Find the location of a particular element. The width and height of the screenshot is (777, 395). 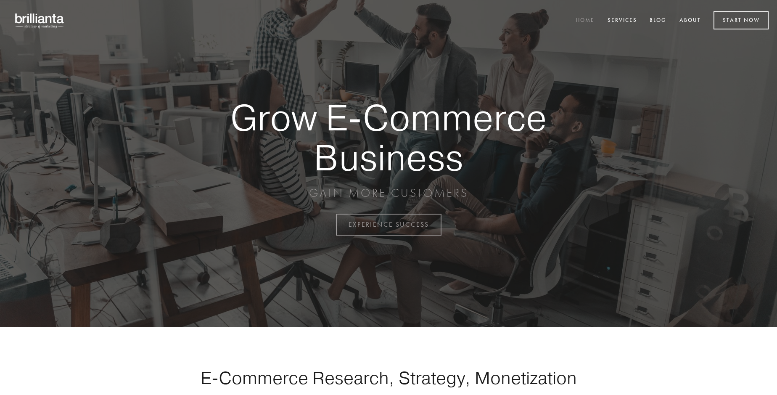

img: brillianta - research, strategy, marketing is located at coordinates (40, 21).